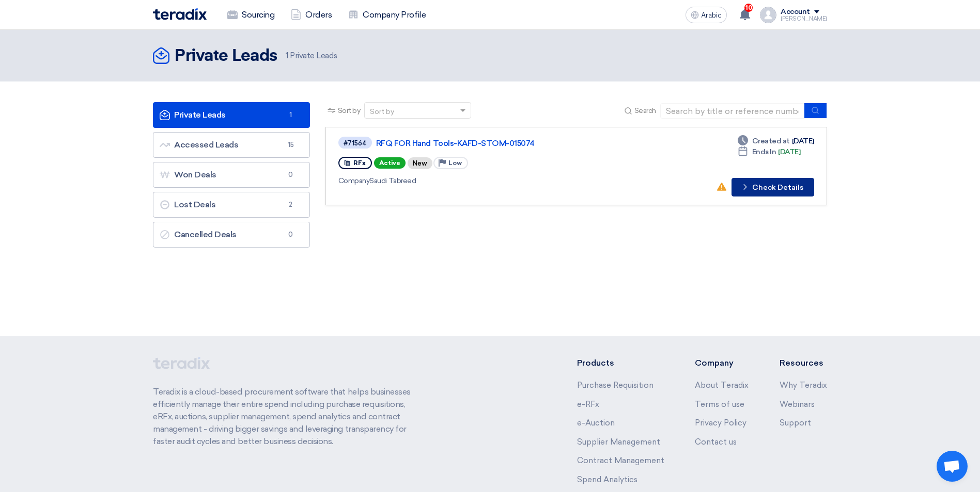 The image size is (980, 492). What do you see at coordinates (615, 385) in the screenshot?
I see `a: Purchase Requisition` at bounding box center [615, 385].